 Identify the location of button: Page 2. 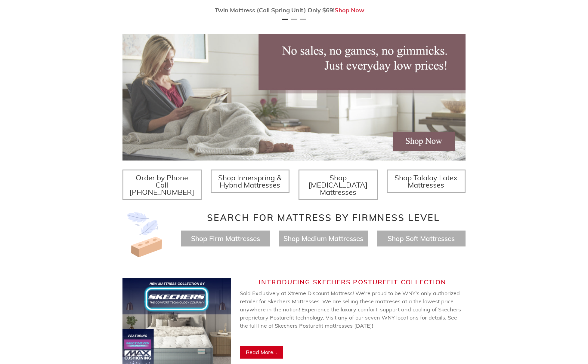
(294, 19).